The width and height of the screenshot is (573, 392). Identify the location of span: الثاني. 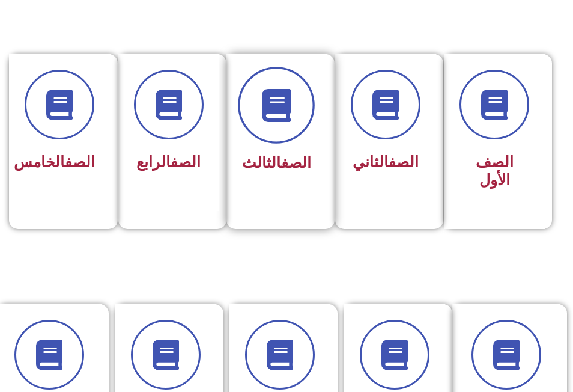
(386, 161).